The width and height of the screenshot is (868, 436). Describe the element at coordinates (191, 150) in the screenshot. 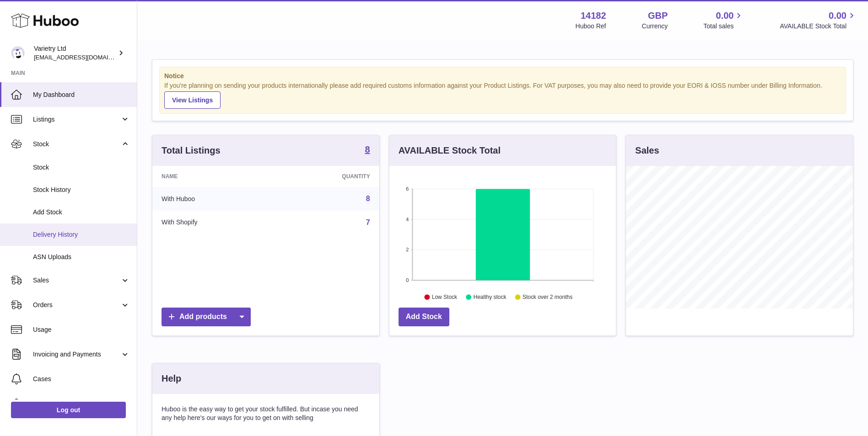

I see `h3: Total Listings` at that location.